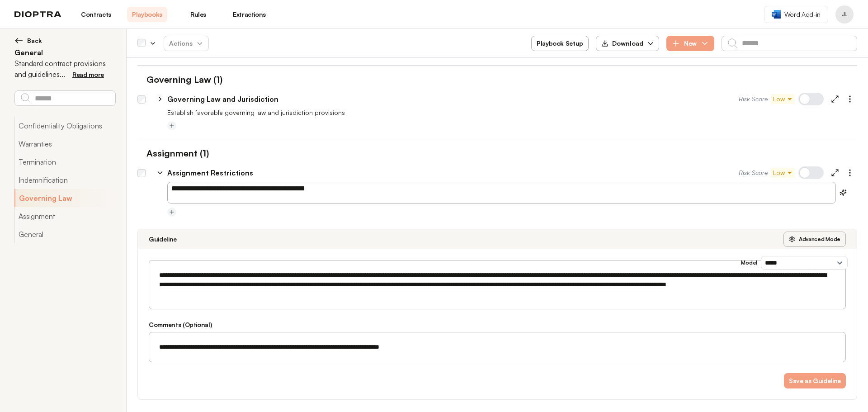 This screenshot has width=868, height=412. Describe the element at coordinates (38, 15) in the screenshot. I see `img: logo` at that location.